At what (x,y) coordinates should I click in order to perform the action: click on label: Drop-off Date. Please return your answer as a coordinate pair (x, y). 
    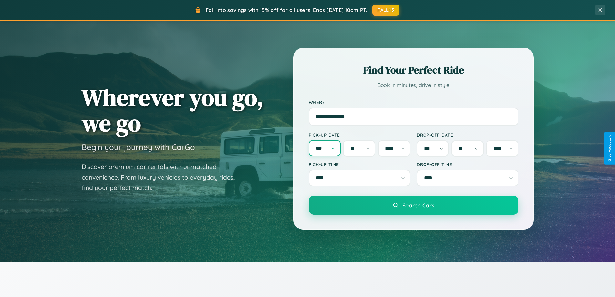
    Looking at the image, I should click on (468, 135).